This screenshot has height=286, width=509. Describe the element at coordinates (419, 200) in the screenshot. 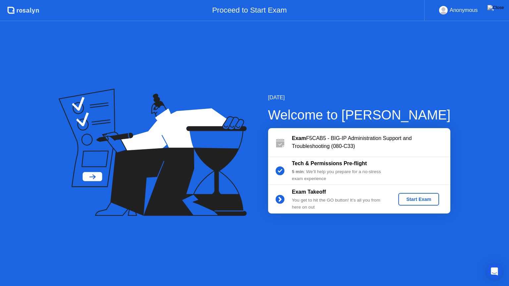

I see `button: Start Exam` at that location.